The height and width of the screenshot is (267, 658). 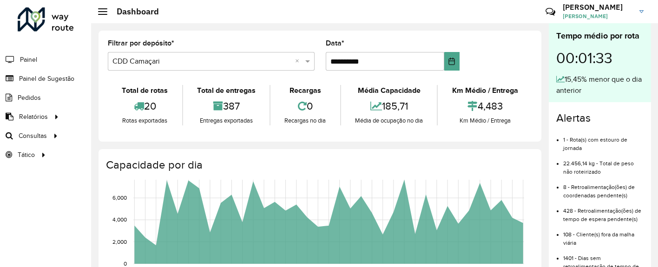 I want to click on span: Tático, so click(x=26, y=155).